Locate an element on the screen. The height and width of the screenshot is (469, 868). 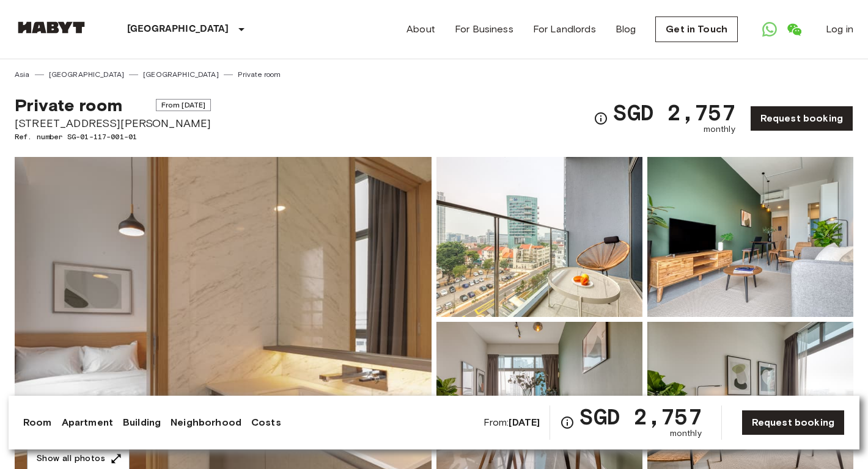
span: Private room is located at coordinates (68, 105).